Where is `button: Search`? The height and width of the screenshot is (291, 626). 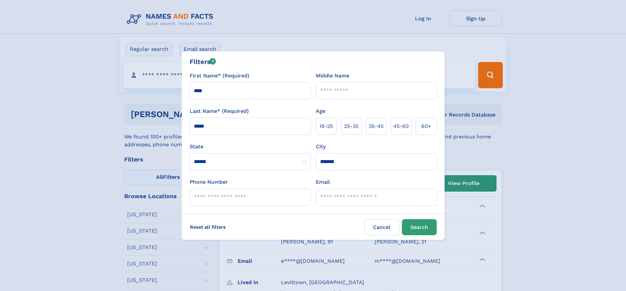
button: Search is located at coordinates (419, 227).